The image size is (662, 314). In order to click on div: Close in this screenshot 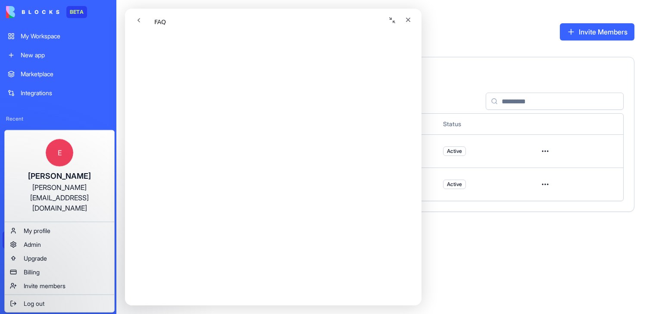, I will do `click(283, 11)`.